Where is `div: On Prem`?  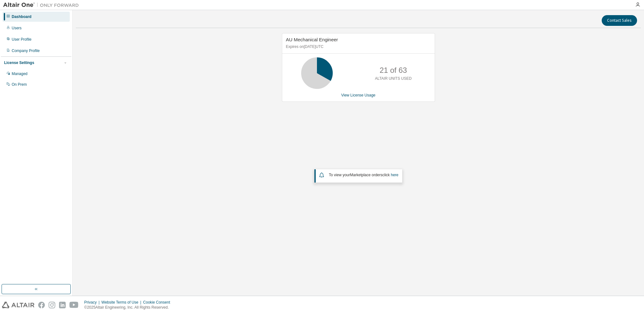
div: On Prem is located at coordinates (19, 85).